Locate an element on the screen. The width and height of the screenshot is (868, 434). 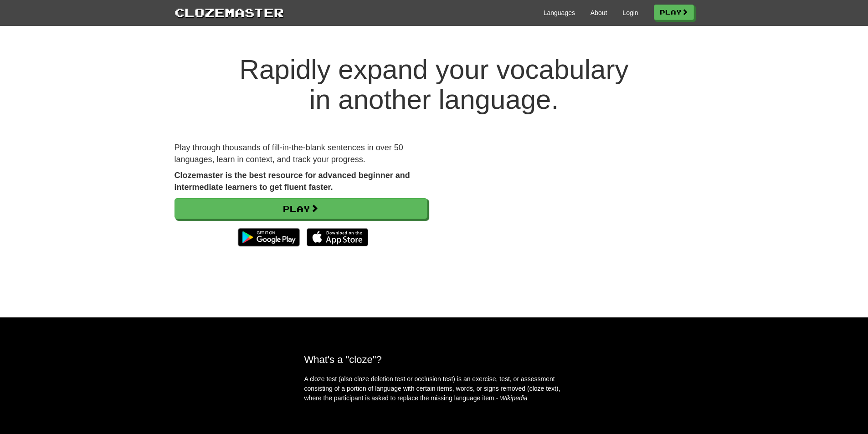
a: Clozemaster is located at coordinates (229, 12).